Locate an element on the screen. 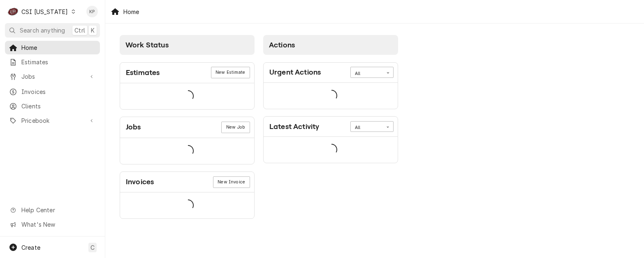  div: CSI Kentucky's Avatar is located at coordinates (13, 12).